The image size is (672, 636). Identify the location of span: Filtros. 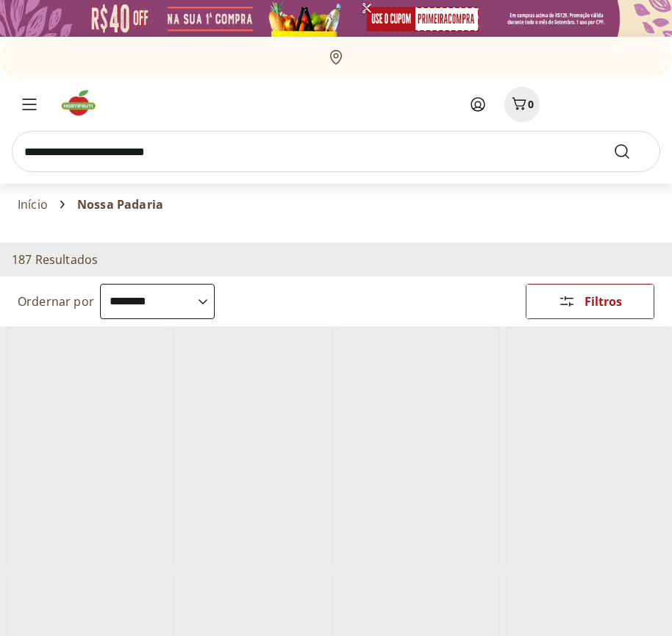
(603, 301).